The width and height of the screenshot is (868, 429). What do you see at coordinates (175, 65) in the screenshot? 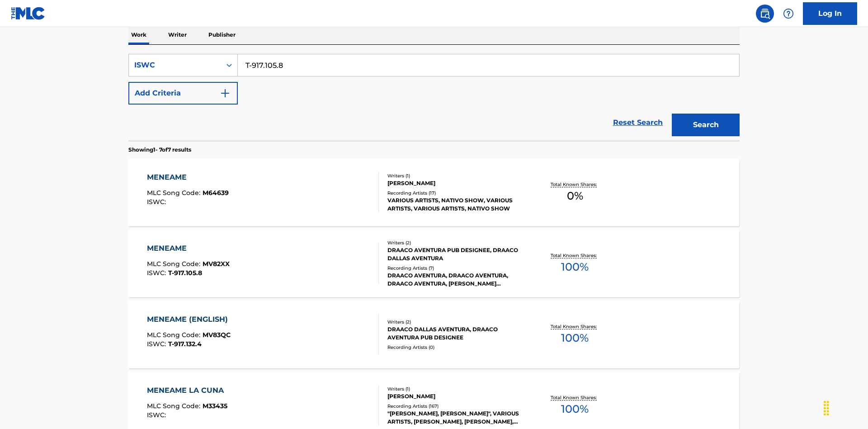
I see `div: ISWC` at bounding box center [175, 65].